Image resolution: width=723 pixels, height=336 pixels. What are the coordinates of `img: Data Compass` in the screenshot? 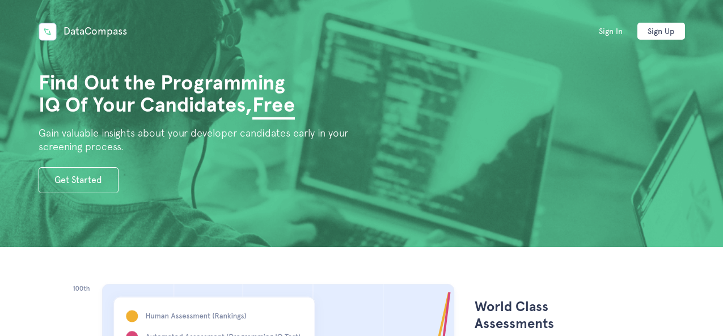 It's located at (48, 32).